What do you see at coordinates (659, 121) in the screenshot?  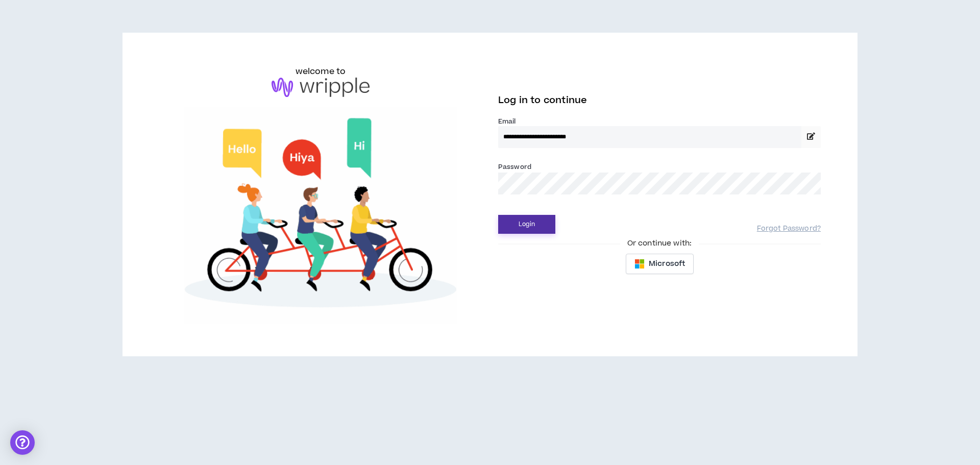 I see `label: Email` at bounding box center [659, 121].